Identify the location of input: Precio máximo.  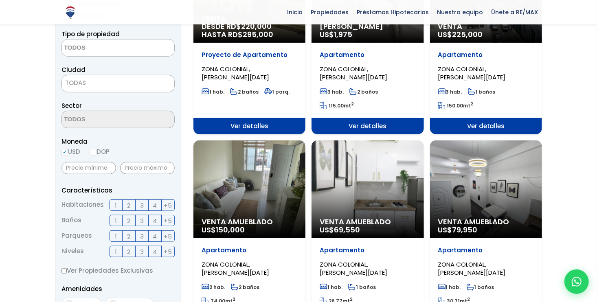
(147, 168).